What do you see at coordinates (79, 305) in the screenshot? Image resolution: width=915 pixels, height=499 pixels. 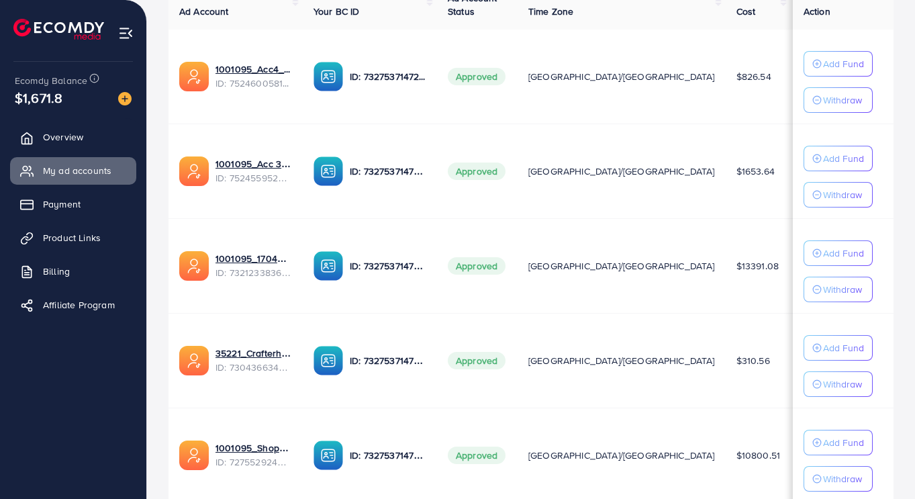 I see `span: Affiliate Program` at bounding box center [79, 305].